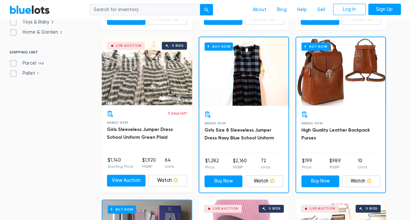 The image size is (410, 220). I want to click on li: $1,920, so click(149, 163).